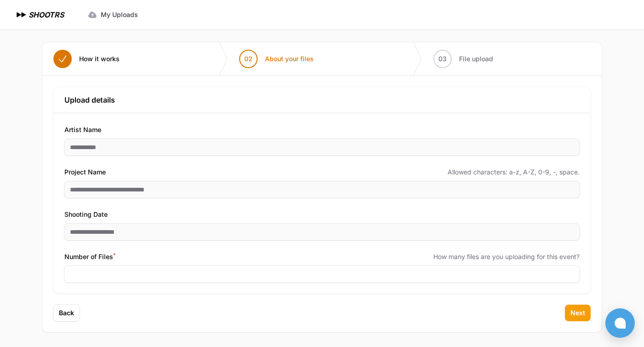  I want to click on img: SHOOTRS, so click(21, 15).